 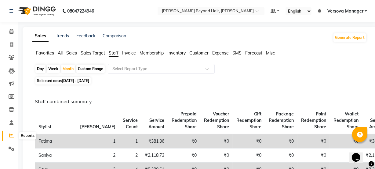 I want to click on span: Service Amount, so click(x=156, y=123).